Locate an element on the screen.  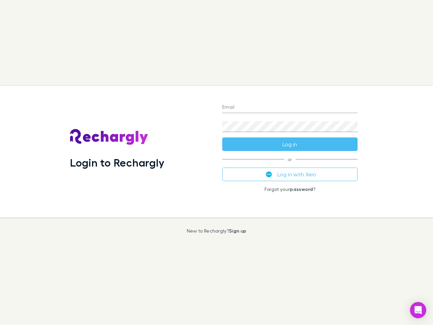
button: Log in with Xero is located at coordinates (290, 174).